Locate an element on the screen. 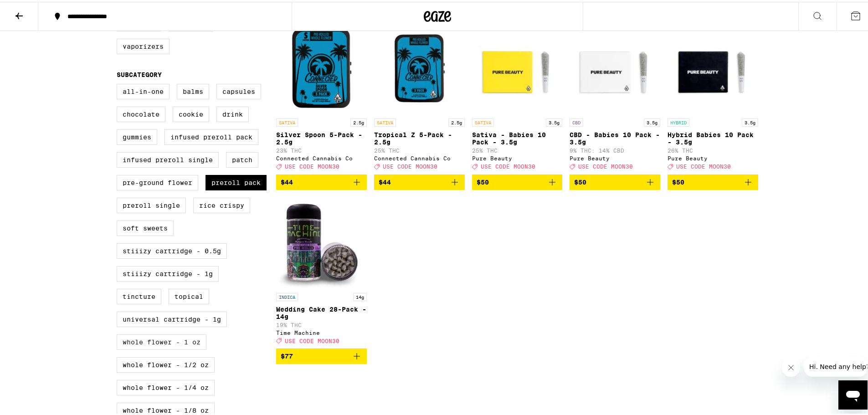 This screenshot has width=868, height=415. label: Preroll Pack is located at coordinates (236, 181).